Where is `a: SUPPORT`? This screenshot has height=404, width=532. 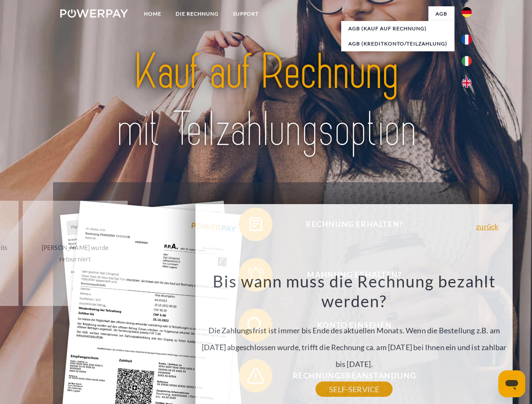
a: SUPPORT is located at coordinates (246, 14).